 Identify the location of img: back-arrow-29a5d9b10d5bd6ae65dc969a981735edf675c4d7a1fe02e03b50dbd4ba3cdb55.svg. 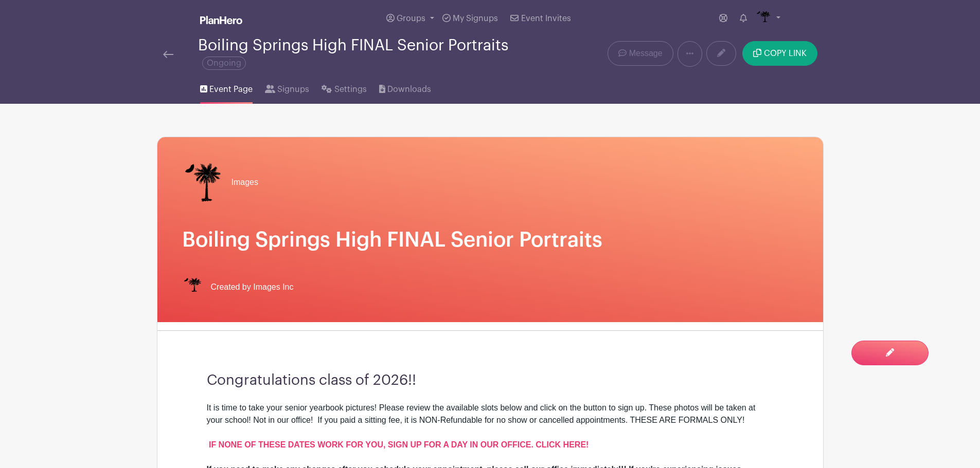
(168, 55).